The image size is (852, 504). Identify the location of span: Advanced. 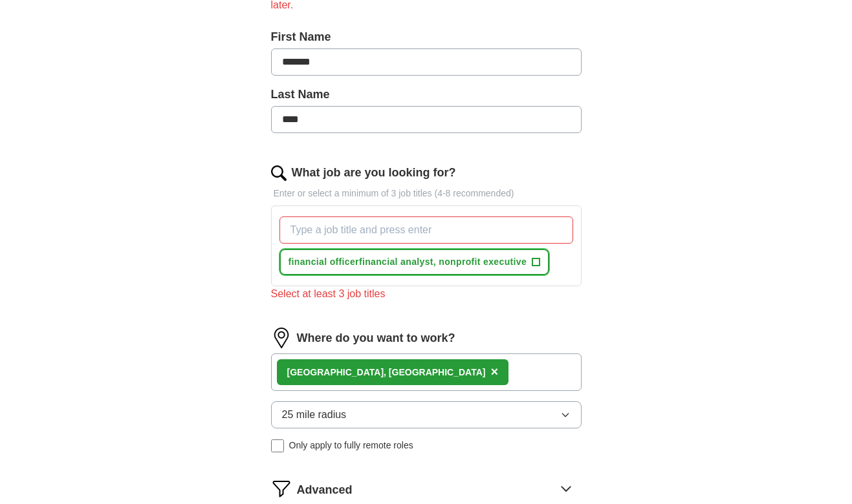
(325, 490).